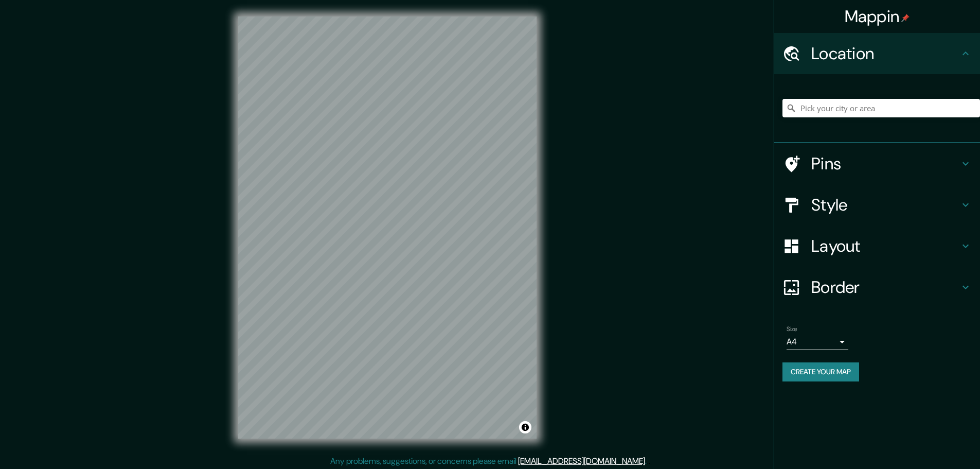 This screenshot has width=980, height=469. I want to click on button: Create your map, so click(821, 372).